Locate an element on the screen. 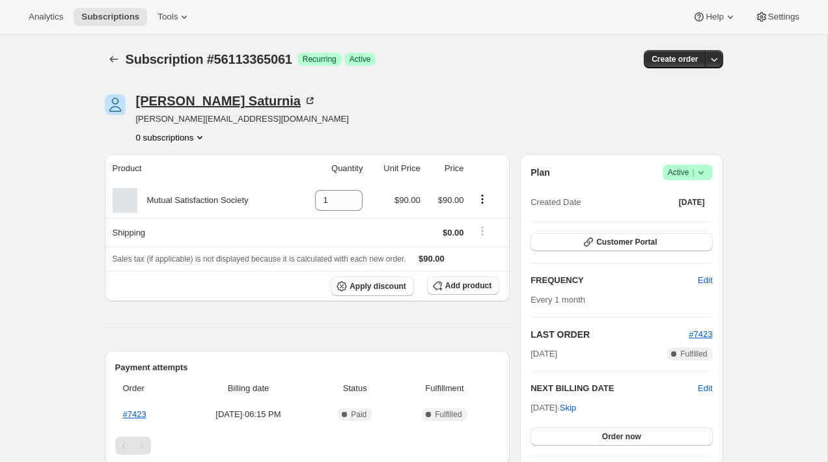 This screenshot has height=462, width=828. h2: Plan is located at coordinates (540, 172).